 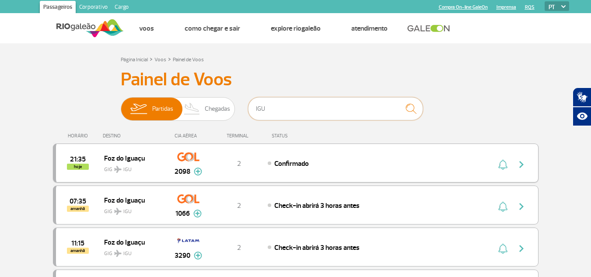 I want to click on a: Como chegar e sair, so click(x=212, y=28).